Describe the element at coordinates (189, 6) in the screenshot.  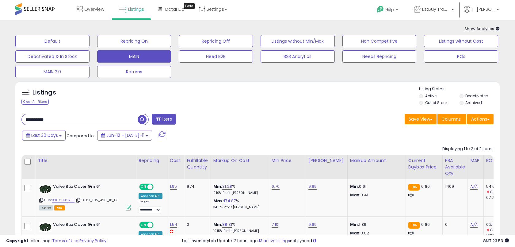
I see `div: Tooltip anchor` at that location.